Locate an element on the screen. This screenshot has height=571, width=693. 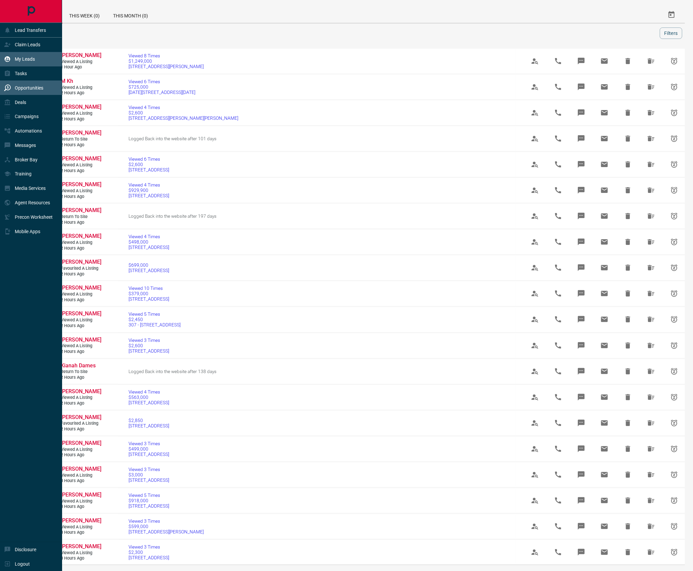
span: Hide All from Laura Li is located at coordinates (651, 553).